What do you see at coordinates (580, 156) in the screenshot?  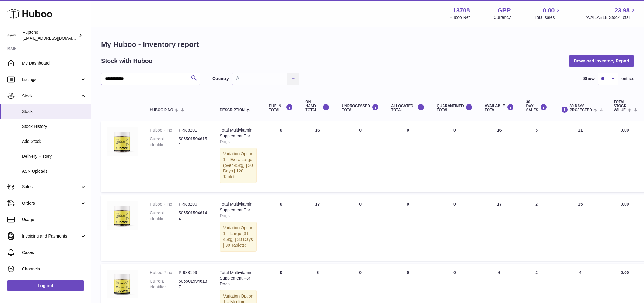 I see `td: 11` at bounding box center [580, 156].